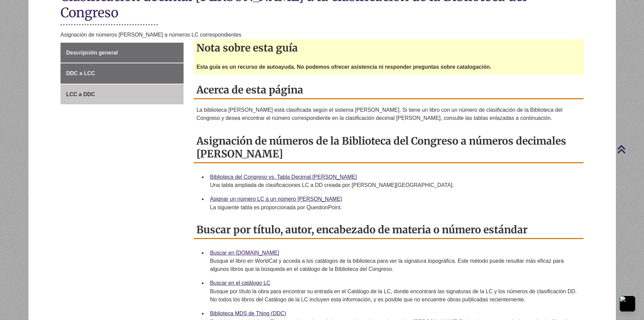  I want to click on font: Busque el libro en WorldCat y acceda a los catálogos de la biblioteca para ver la signatura topog..., so click(387, 265).